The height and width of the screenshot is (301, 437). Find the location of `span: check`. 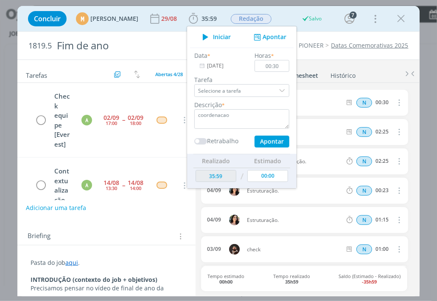

span: check is located at coordinates (294, 249).